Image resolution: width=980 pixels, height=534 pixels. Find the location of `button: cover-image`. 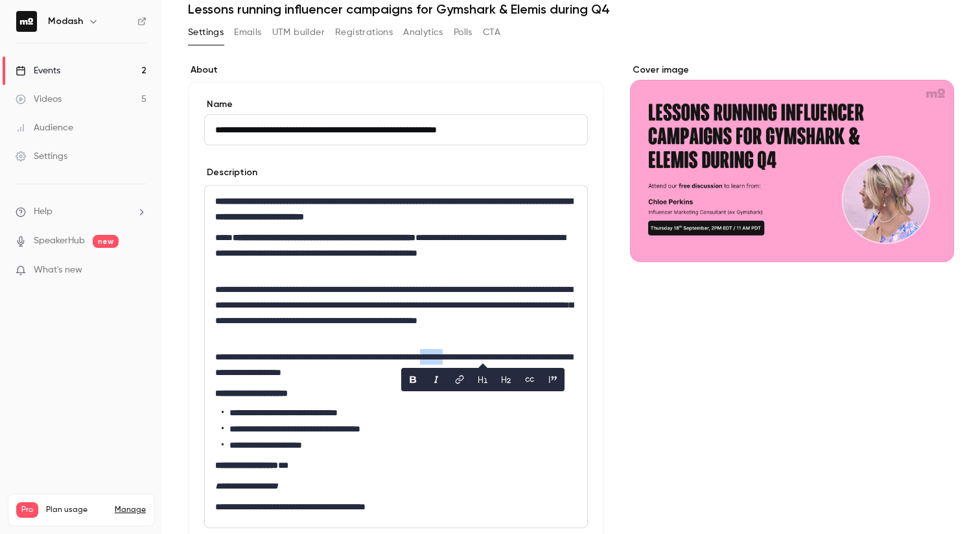

button: cover-image is located at coordinates (931, 239).